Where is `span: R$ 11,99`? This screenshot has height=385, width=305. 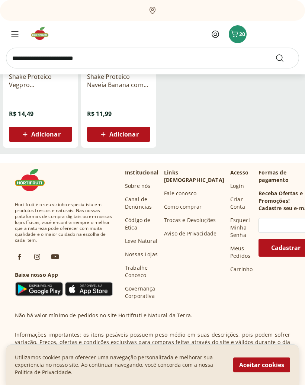 span: R$ 11,99 is located at coordinates (99, 114).